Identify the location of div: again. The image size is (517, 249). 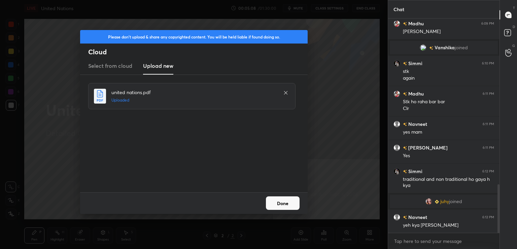
(449, 78).